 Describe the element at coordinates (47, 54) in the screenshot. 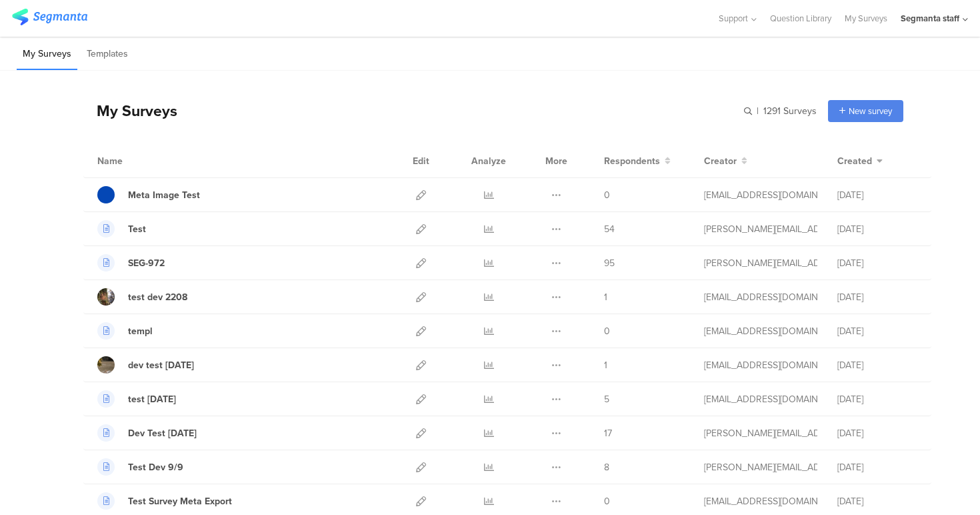

I see `li: My Surveys` at that location.